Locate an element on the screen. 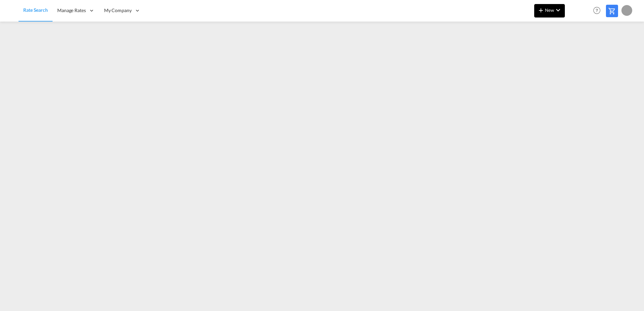 The height and width of the screenshot is (311, 644). md-icon: icon-plus 400-fg is located at coordinates (541, 10).